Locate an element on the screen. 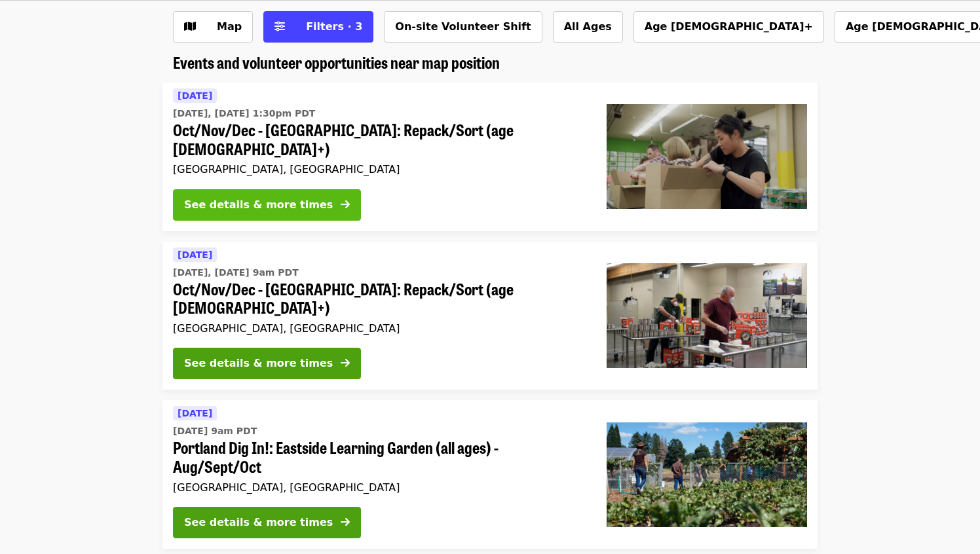 Image resolution: width=980 pixels, height=554 pixels. button: Filters (3 selected) is located at coordinates (319, 27).